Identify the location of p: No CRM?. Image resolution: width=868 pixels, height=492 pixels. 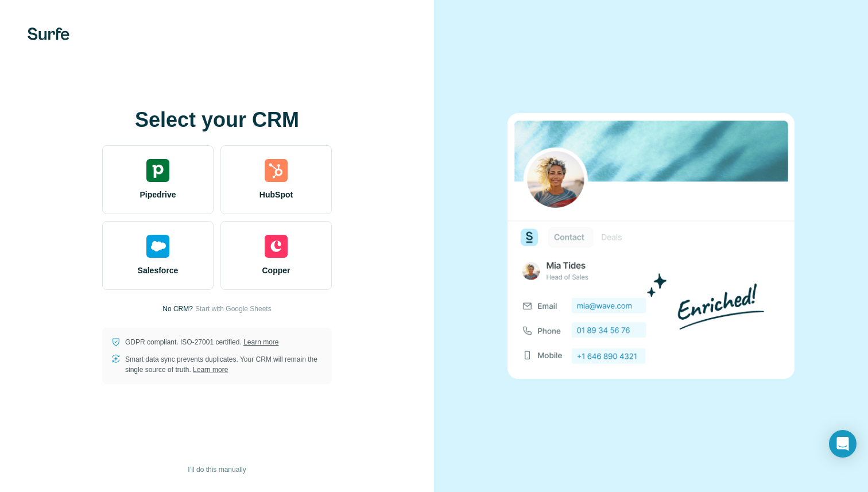
(177, 309).